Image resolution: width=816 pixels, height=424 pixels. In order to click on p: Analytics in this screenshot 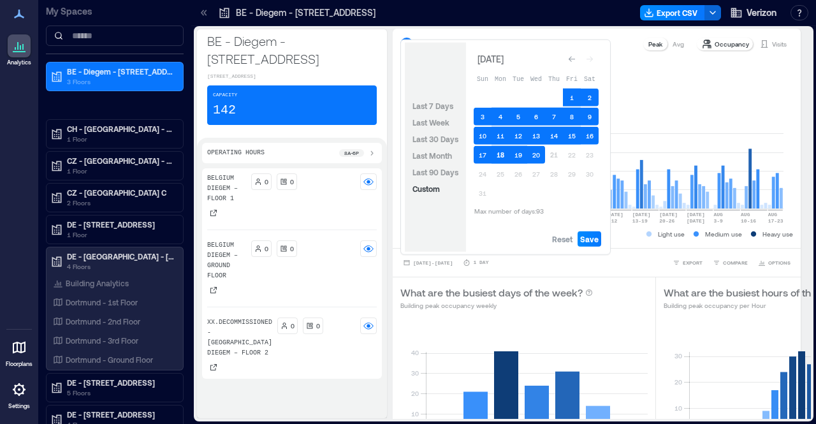, I will do `click(19, 62)`.